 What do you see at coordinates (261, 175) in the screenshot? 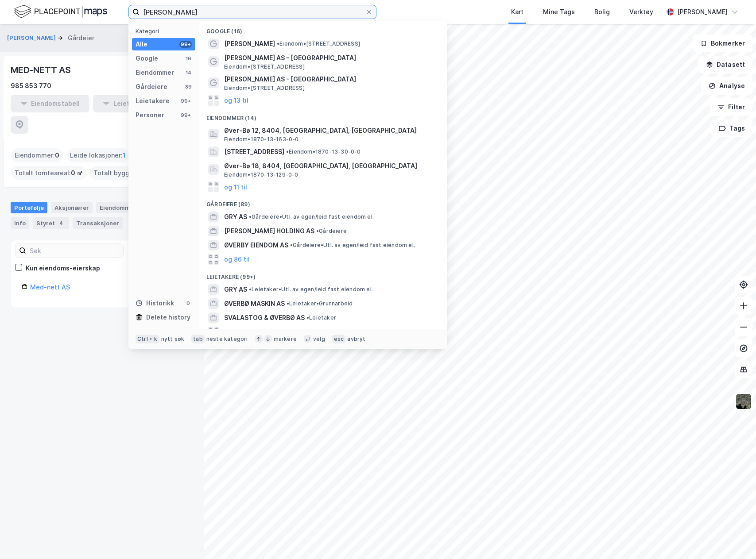
I see `span: Eiendom • 1870-13-129-0-0` at bounding box center [261, 175].